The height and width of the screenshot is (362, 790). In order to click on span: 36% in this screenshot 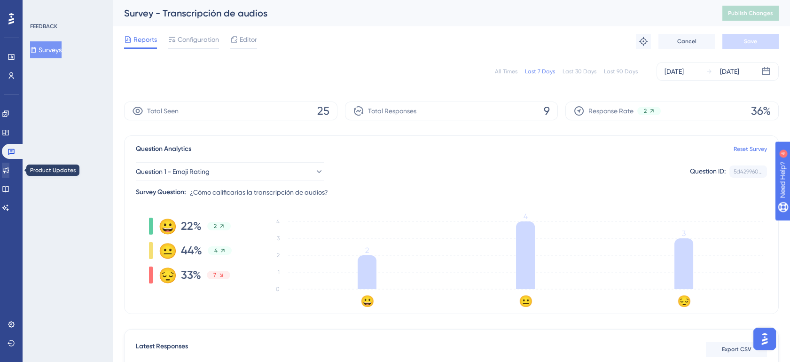, I will do `click(761, 111)`.